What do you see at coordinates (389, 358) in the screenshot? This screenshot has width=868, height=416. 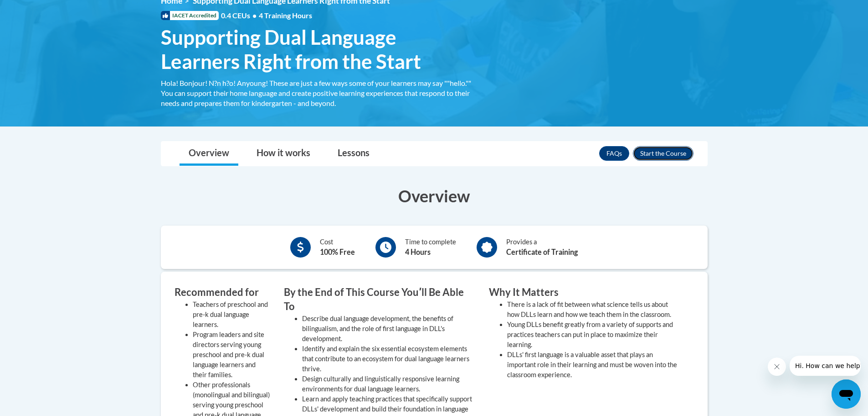 I see `li: Identify and explain the six essential ecosystem elements that contribute to an ecosystem for dua...` at bounding box center [389, 358].